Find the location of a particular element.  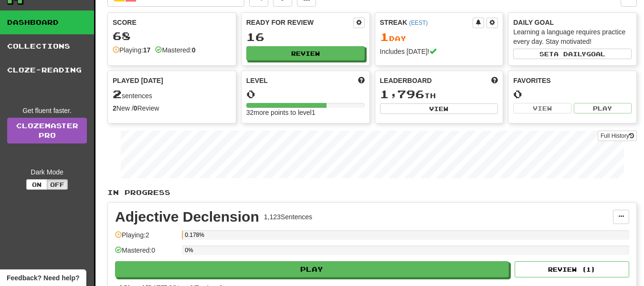

div: Mastered: is located at coordinates (175, 50).